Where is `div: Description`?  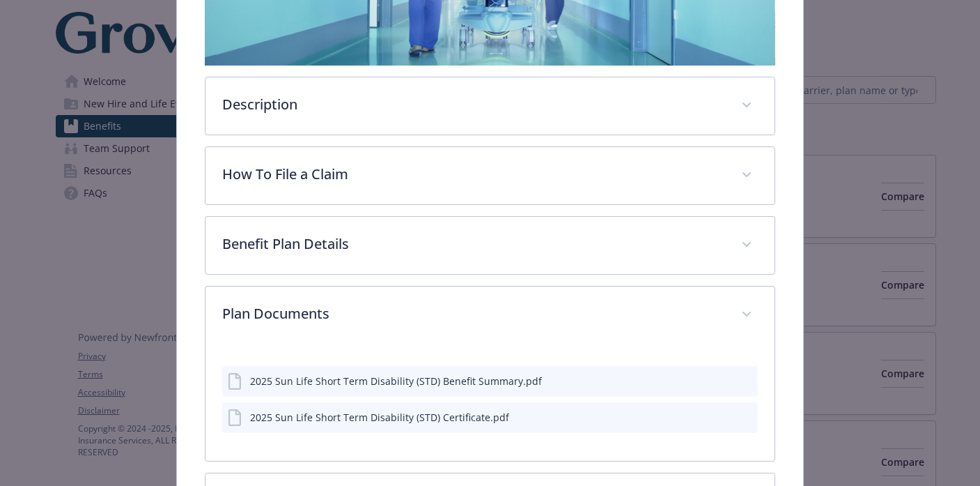
div: Description is located at coordinates (490, 106).